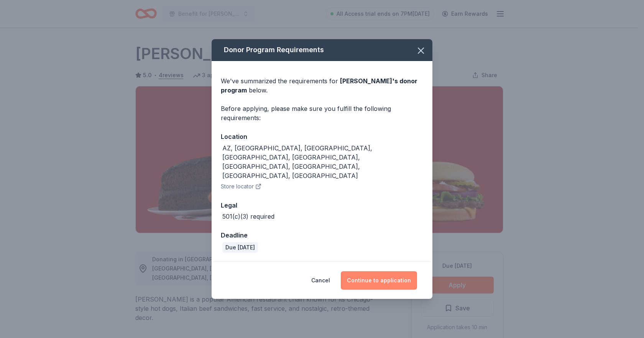 Image resolution: width=644 pixels, height=338 pixels. Describe the element at coordinates (322, 85) in the screenshot. I see `div: We've summarized the requirements for below.` at that location.